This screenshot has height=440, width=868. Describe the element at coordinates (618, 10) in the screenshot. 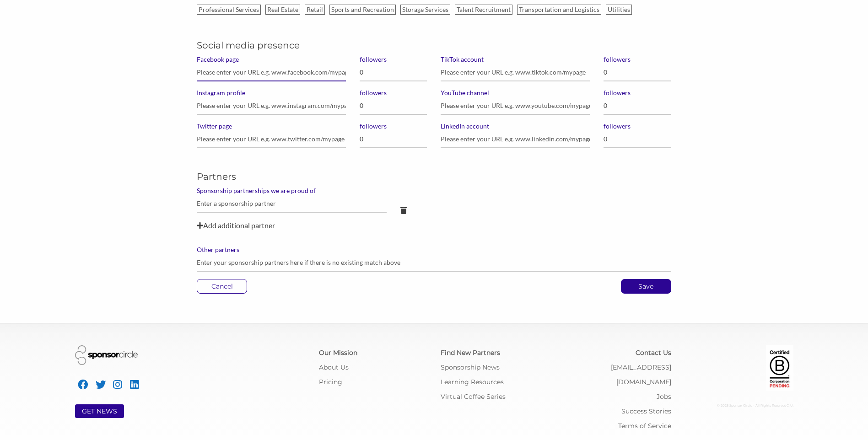

I see `label: Utilities` at that location.